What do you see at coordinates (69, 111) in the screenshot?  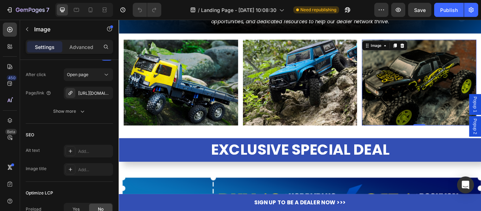 I see `button: Show more` at bounding box center [69, 111].